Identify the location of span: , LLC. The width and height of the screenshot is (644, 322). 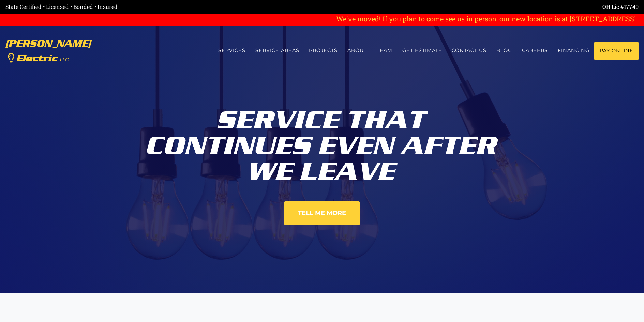
(63, 60).